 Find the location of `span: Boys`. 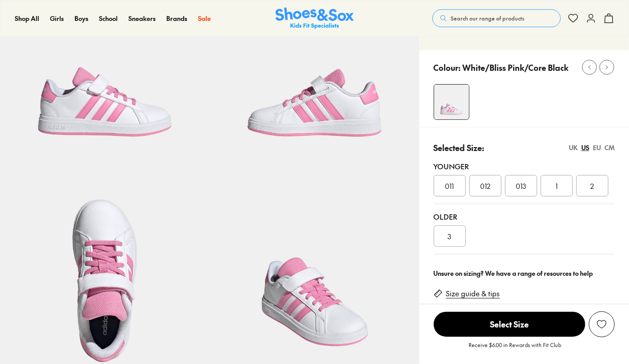

span: Boys is located at coordinates (81, 18).